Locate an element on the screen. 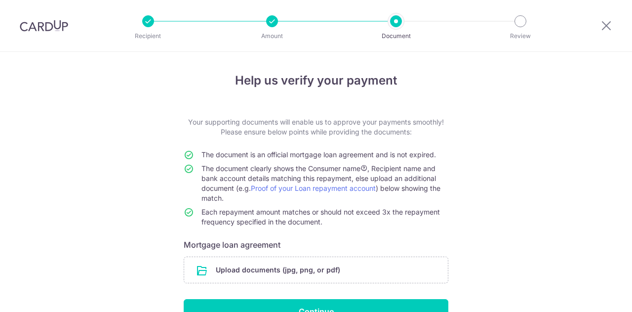  span: The document is an official mortgage loan agreement and is not expired. is located at coordinates (318, 154).